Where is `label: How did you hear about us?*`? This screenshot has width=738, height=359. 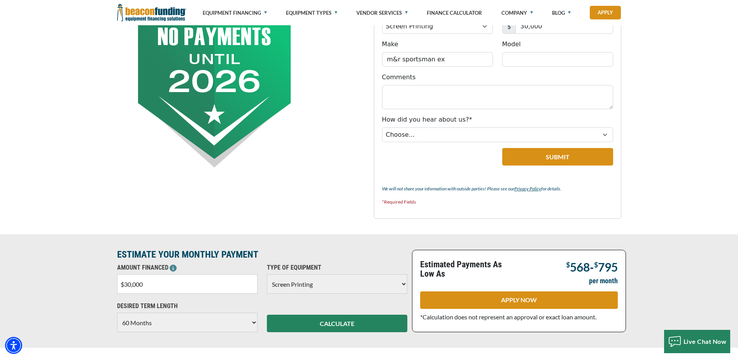
label: How did you hear about us?* is located at coordinates (427, 120).